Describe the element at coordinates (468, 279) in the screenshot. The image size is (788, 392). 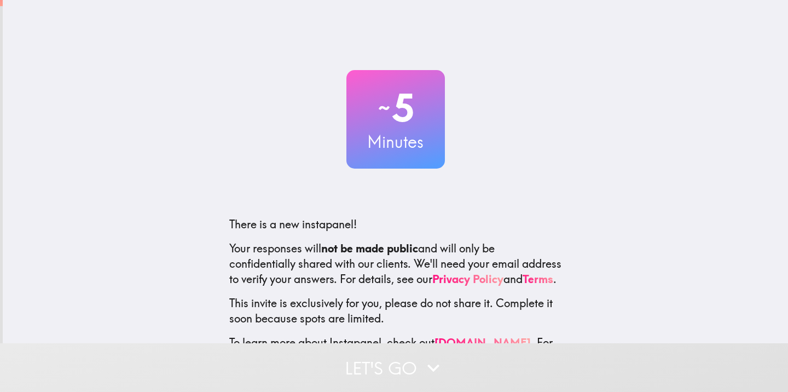
I see `a: Privacy Policy` at that location.